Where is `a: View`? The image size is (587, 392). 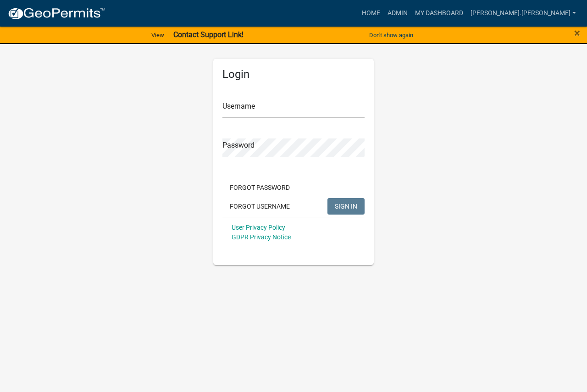
a: View is located at coordinates (158, 35).